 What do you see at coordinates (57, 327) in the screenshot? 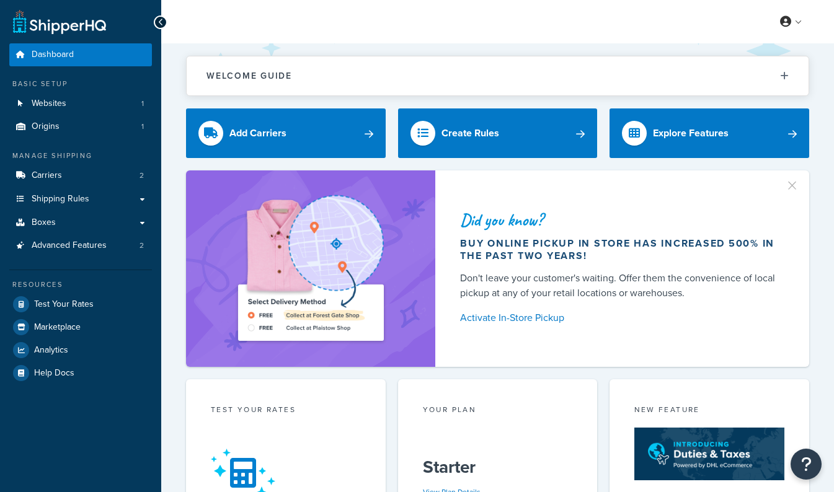
I see `span: Marketplace` at bounding box center [57, 327].